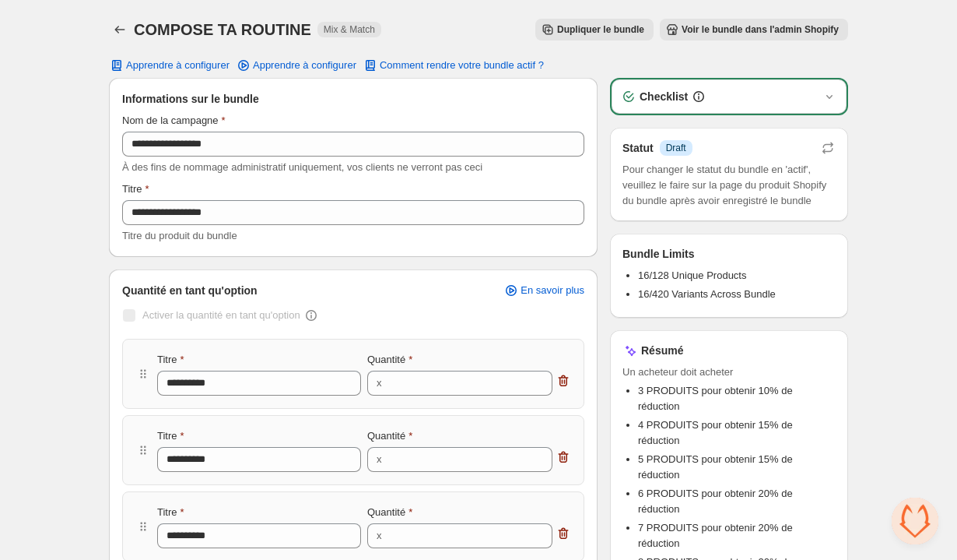  I want to click on span: Mix & Match, so click(350, 29).